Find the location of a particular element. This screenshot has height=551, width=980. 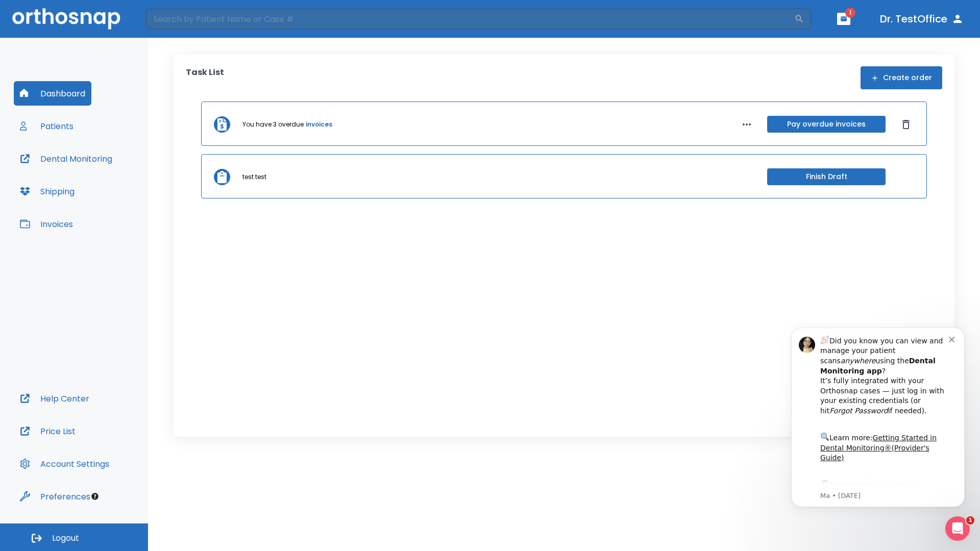

div: Tooltip anchor is located at coordinates (95, 497).